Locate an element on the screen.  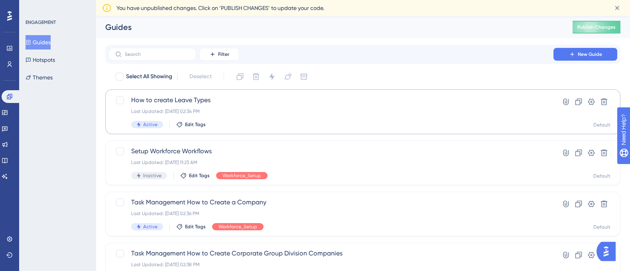
span: Task Management How to Create Corporate Group Division Companies is located at coordinates (331, 253).